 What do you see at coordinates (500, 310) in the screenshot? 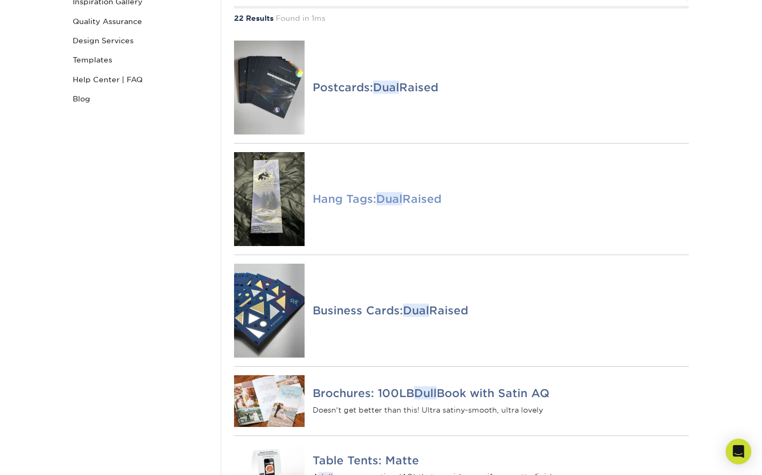
I see `h4: Business Cards: Raised` at bounding box center [500, 310].